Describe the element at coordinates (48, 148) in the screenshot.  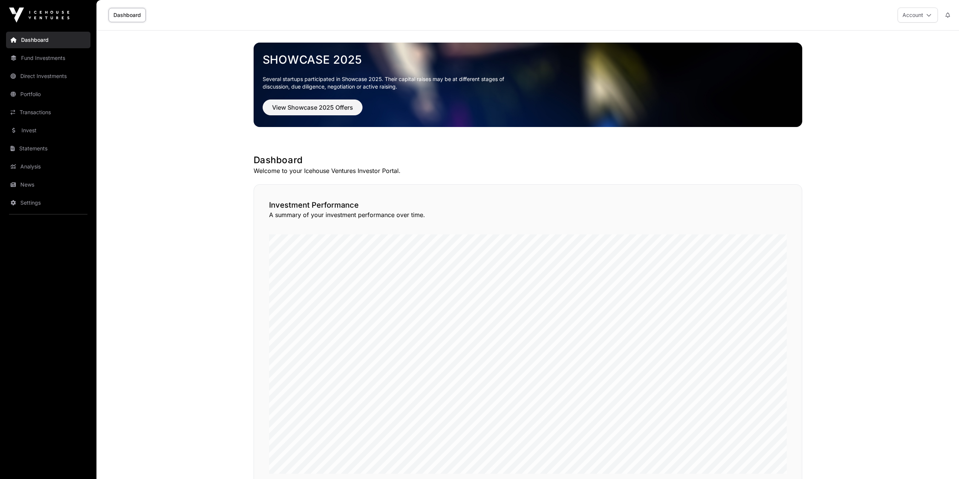
I see `a: Statements` at that location.